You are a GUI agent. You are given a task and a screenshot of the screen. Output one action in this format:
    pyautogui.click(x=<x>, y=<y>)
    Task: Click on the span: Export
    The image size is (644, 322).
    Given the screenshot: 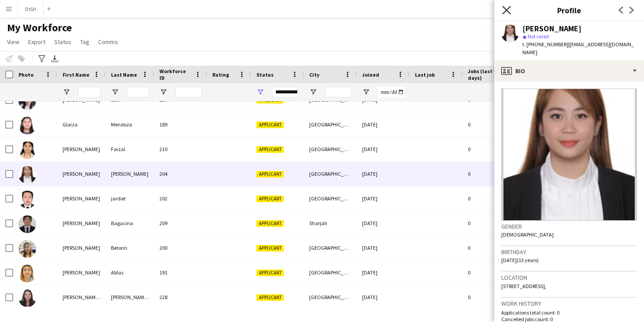 What is the action you would take?
    pyautogui.click(x=36, y=42)
    